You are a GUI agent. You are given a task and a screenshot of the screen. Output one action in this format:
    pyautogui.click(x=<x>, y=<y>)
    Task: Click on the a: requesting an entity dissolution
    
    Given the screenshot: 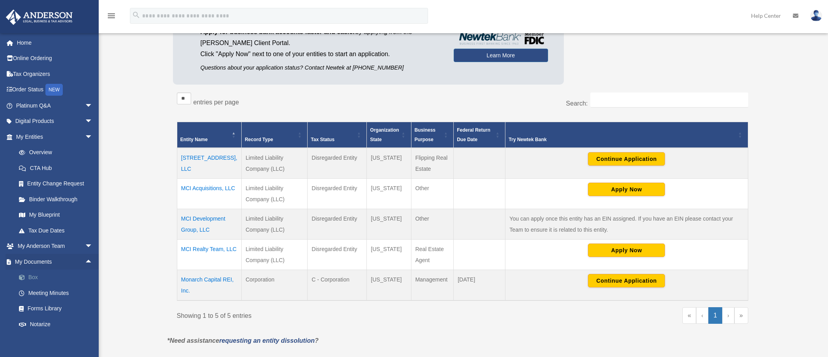 What is the action you would take?
    pyautogui.click(x=267, y=340)
    